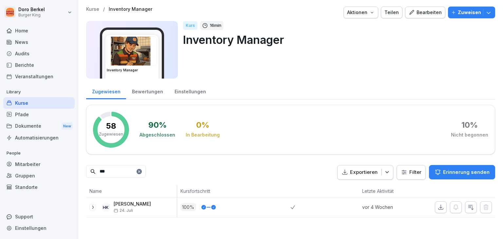 The height and width of the screenshot is (239, 503). Describe the element at coordinates (216, 26) in the screenshot. I see `p: 16 min` at that location.